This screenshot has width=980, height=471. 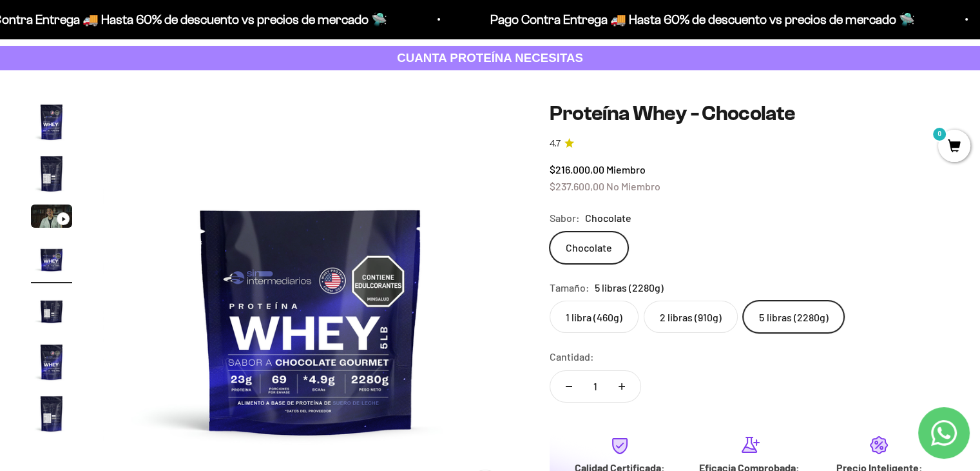 What do you see at coordinates (51, 415) in the screenshot?
I see `button: Ir al artículo 7` at bounding box center [51, 415].